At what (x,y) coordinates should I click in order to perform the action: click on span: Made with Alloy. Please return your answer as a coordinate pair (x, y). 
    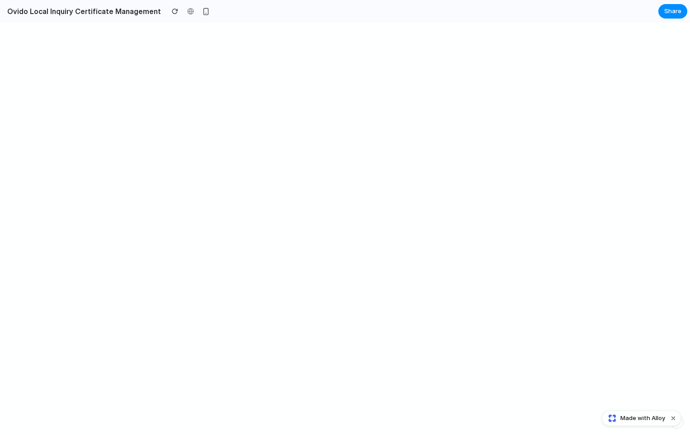
    Looking at the image, I should click on (642, 418).